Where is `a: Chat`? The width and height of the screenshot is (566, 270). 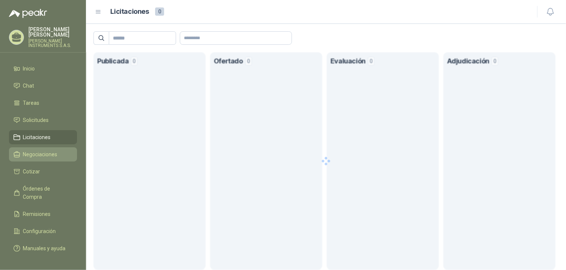
a: Chat is located at coordinates (43, 86).